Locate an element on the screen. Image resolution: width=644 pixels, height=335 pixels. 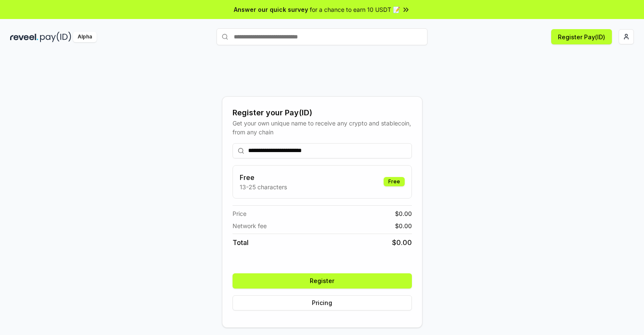
div: Free is located at coordinates (394, 182).